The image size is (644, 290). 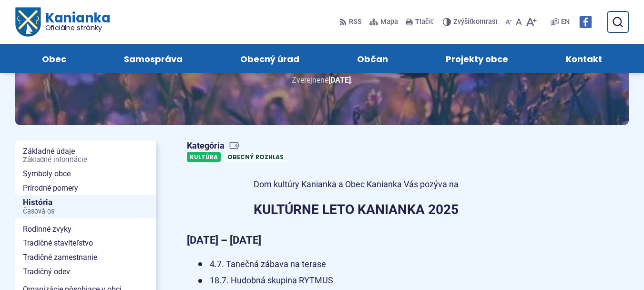 What do you see at coordinates (204, 156) in the screenshot?
I see `a: Kultúra` at bounding box center [204, 156].